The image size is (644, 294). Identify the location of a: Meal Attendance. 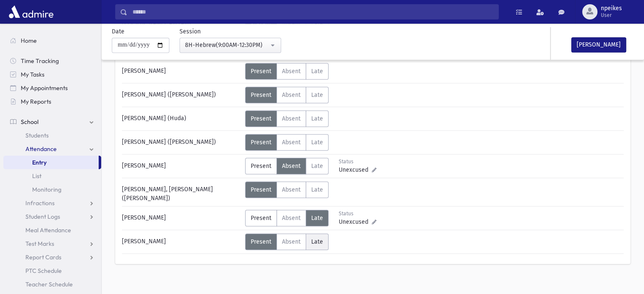
(52, 230).